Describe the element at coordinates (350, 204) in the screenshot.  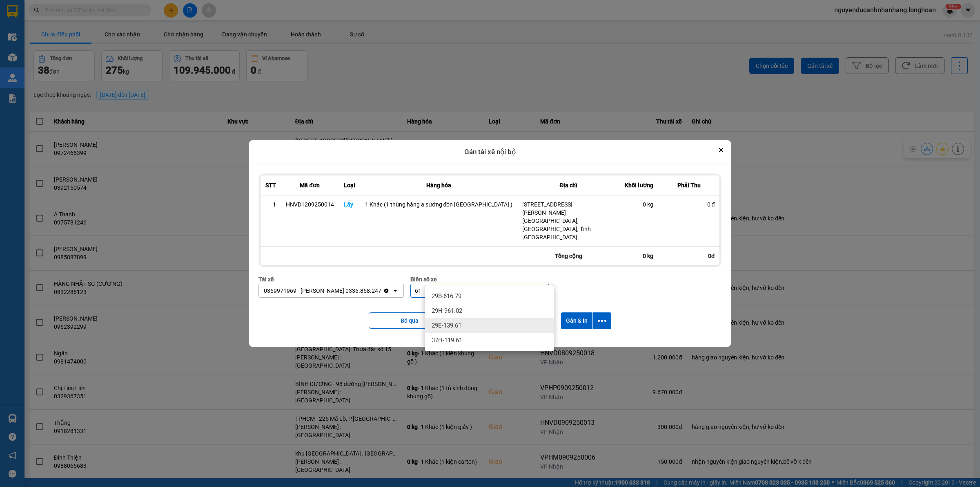
I see `div: Lấy` at that location.